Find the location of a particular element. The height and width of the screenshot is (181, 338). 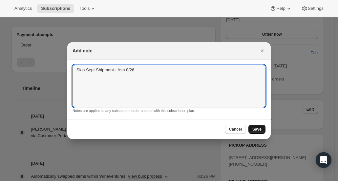

button: Close is located at coordinates (262, 51).